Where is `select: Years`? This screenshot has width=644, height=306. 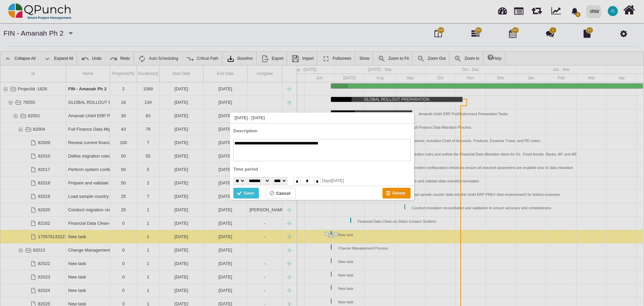
select: Years is located at coordinates (280, 181).